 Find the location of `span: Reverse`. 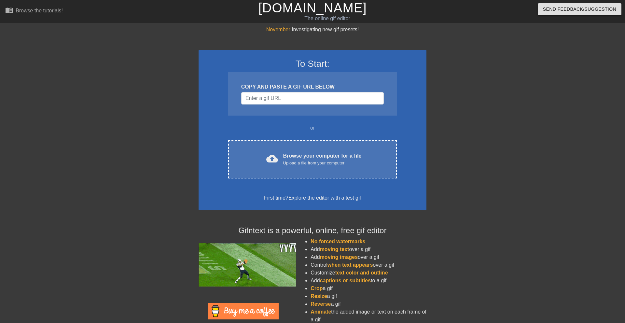

span: Reverse is located at coordinates (321, 304).